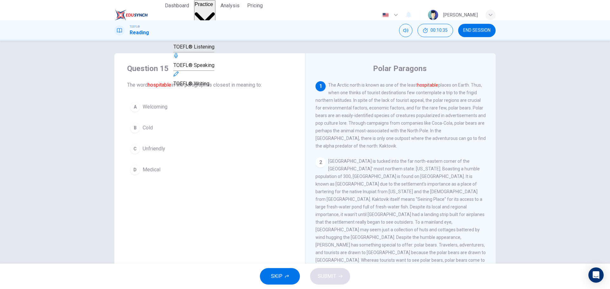 The width and height of the screenshot is (610, 289). I want to click on span: TOEFL® Listening, so click(194, 47).